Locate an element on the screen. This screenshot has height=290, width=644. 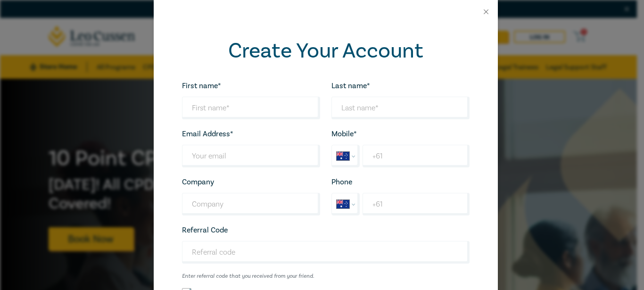
input: Enter phone number is located at coordinates (415, 204).